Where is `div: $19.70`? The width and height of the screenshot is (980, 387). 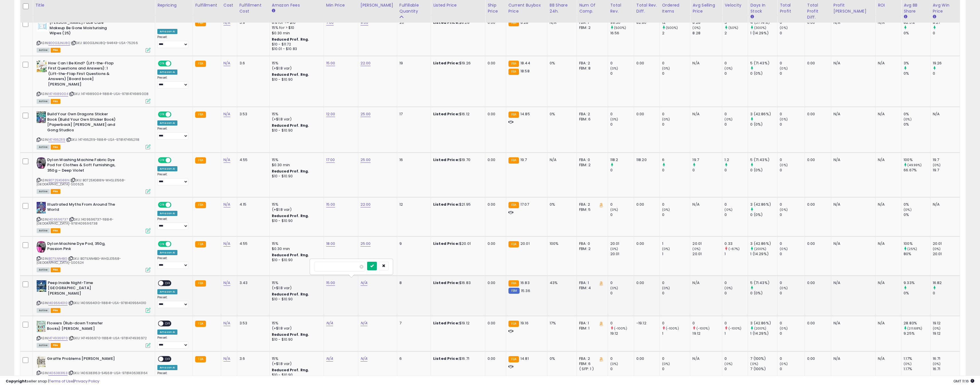 div: $19.70 is located at coordinates (457, 160).